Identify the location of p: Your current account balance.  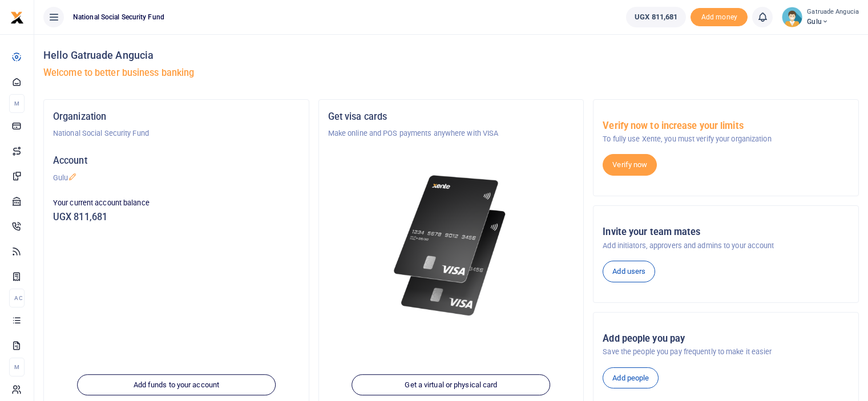
(176, 203).